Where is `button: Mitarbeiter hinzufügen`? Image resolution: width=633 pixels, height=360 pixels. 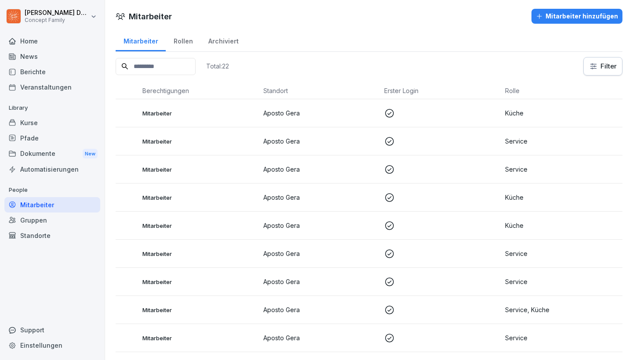
button: Mitarbeiter hinzufügen is located at coordinates (577, 16).